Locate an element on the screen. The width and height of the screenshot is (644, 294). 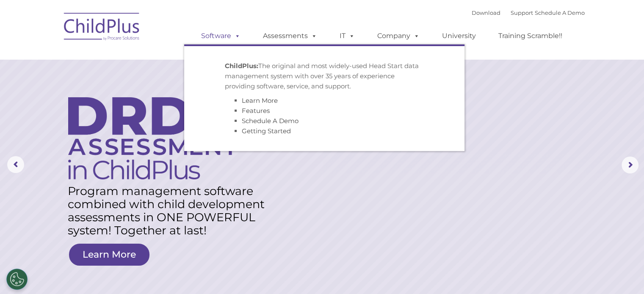
a: Support is located at coordinates (521, 13).